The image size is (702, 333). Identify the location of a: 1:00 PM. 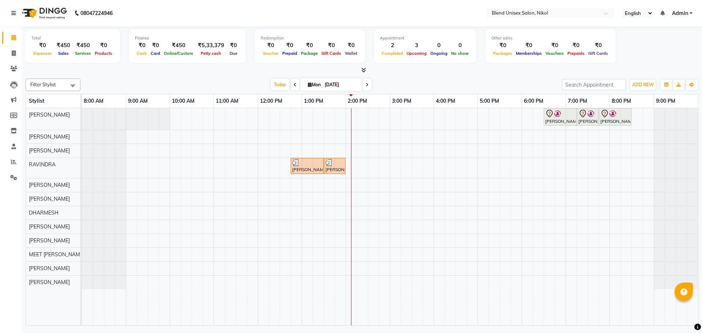
(313, 101).